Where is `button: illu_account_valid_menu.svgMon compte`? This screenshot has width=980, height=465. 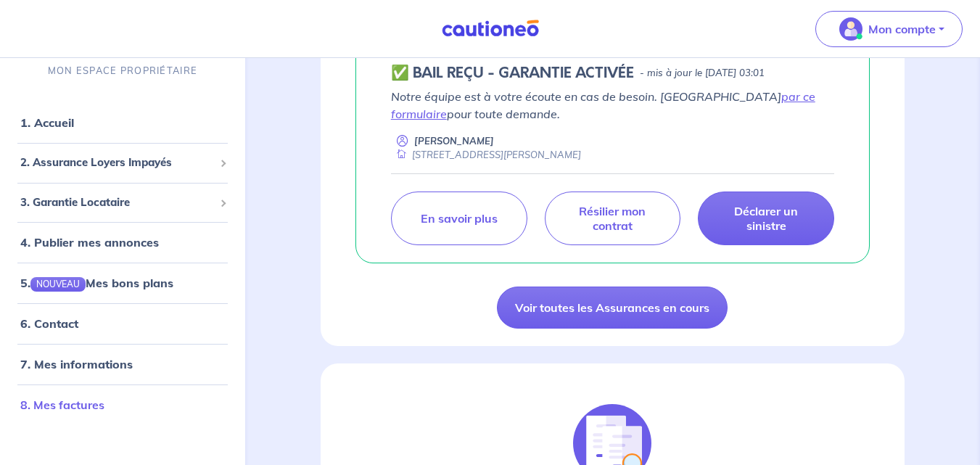
button: illu_account_valid_menu.svgMon compte is located at coordinates (888, 29).